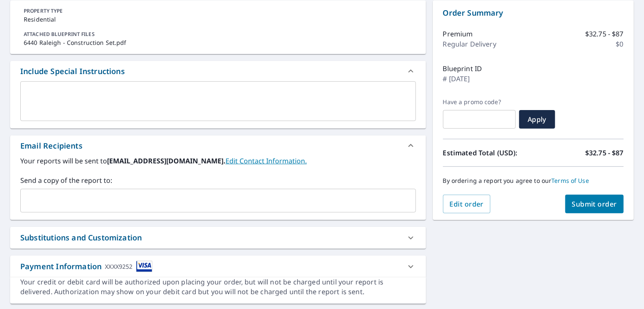 The image size is (644, 309). What do you see at coordinates (533, 13) in the screenshot?
I see `p: Order Summary` at bounding box center [533, 13].